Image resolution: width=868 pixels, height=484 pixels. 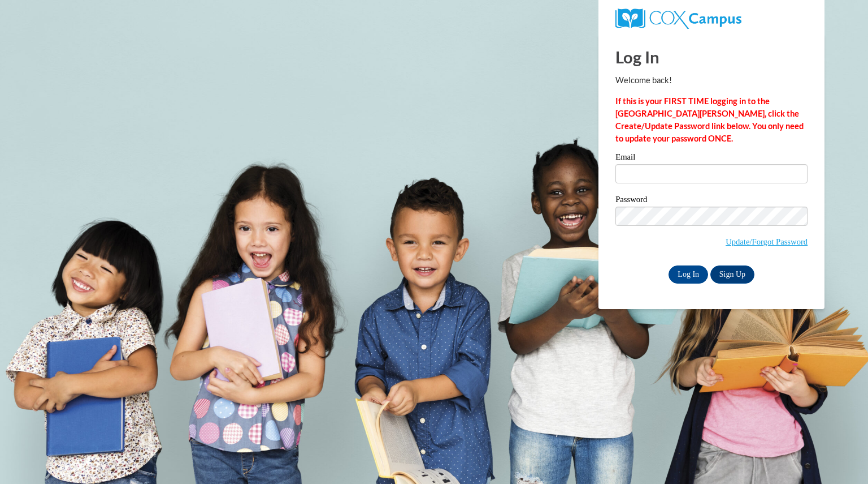 What do you see at coordinates (766, 242) in the screenshot?
I see `a: Update/Forgot Password` at bounding box center [766, 242].